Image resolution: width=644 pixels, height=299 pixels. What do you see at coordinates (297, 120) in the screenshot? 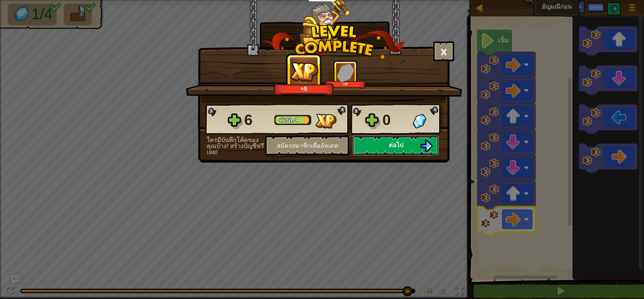
I see `span: 4` at bounding box center [297, 120].